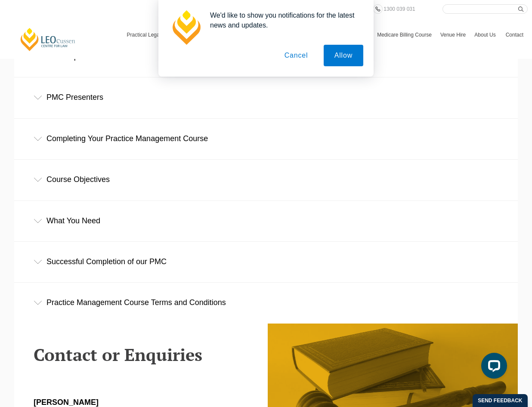 The width and height of the screenshot is (532, 407). Describe the element at coordinates (266, 262) in the screenshot. I see `div: Successful Completion of our PMC` at that location.